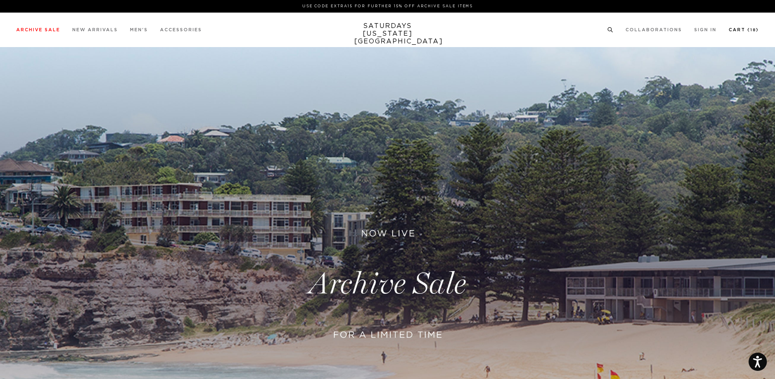 The image size is (775, 379). I want to click on a: Men's, so click(139, 30).